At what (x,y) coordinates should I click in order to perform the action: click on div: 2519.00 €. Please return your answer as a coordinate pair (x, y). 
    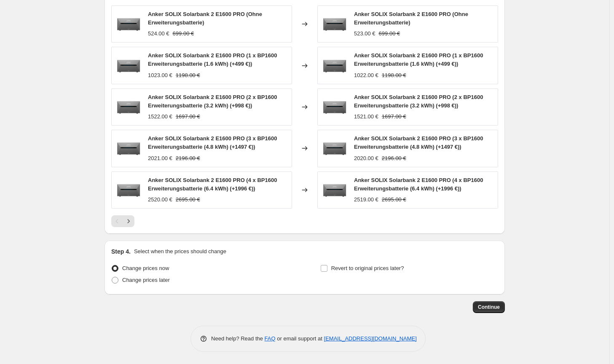
    Looking at the image, I should click on (366, 199).